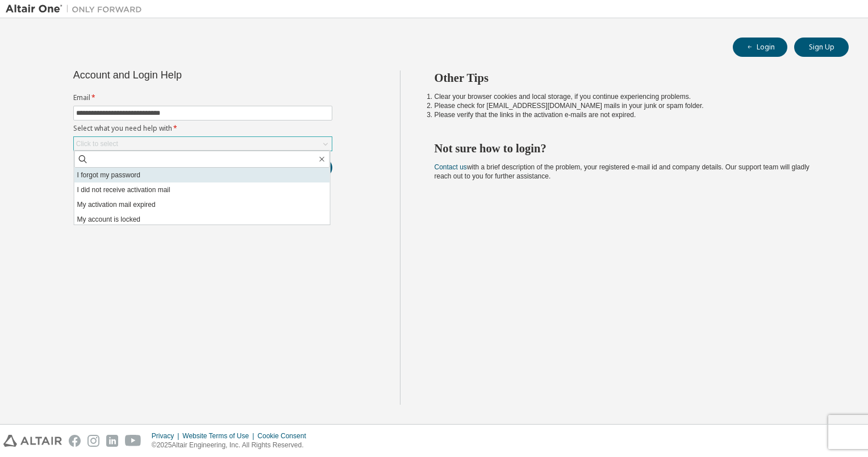 The image size is (868, 457). What do you see at coordinates (74, 441) in the screenshot?
I see `img: facebook.svg` at bounding box center [74, 441].